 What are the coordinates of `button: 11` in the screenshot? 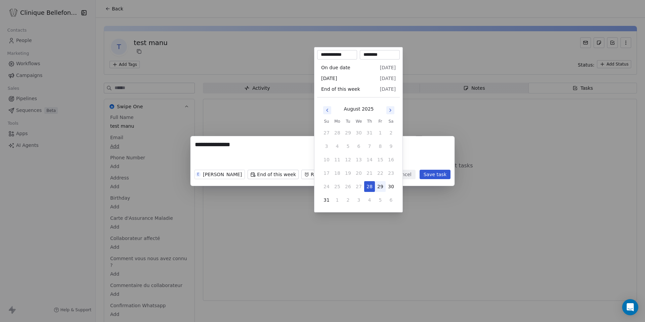 It's located at (337, 160).